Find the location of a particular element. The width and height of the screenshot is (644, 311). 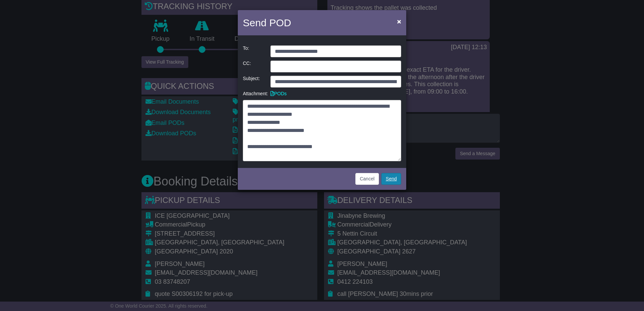

div: To: is located at coordinates (253, 51).